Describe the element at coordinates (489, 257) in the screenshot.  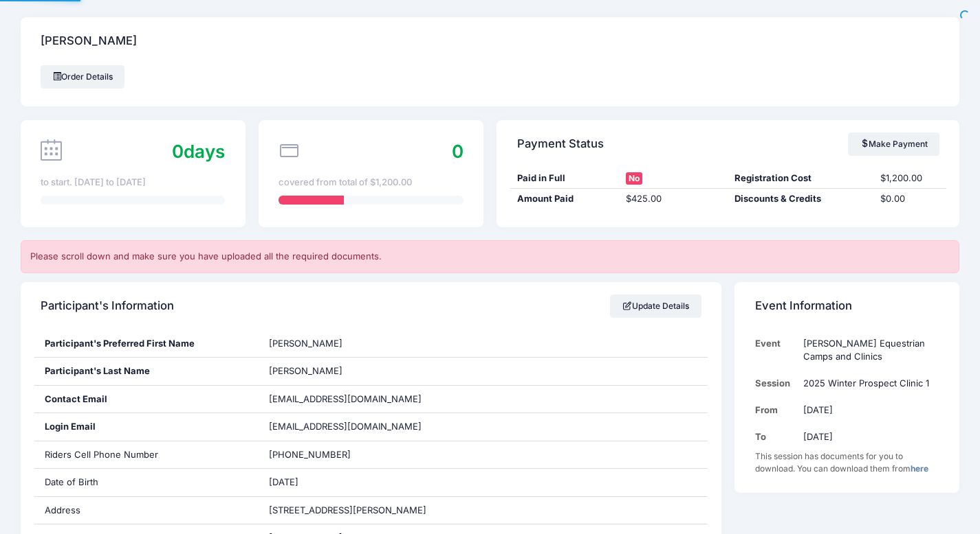
I see `div: Please scroll down and make sure you have uploaded all the required documents.` at that location.